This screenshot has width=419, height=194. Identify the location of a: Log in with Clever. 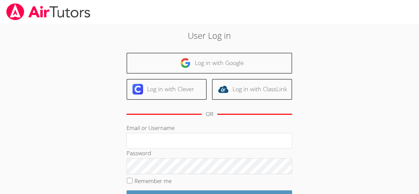
(167, 89).